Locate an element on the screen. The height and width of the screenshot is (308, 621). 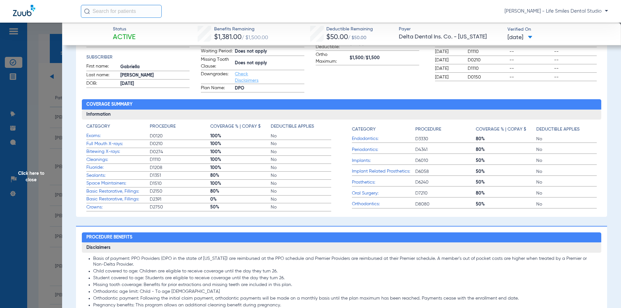
div: Chat Widget is located at coordinates (605, 293).